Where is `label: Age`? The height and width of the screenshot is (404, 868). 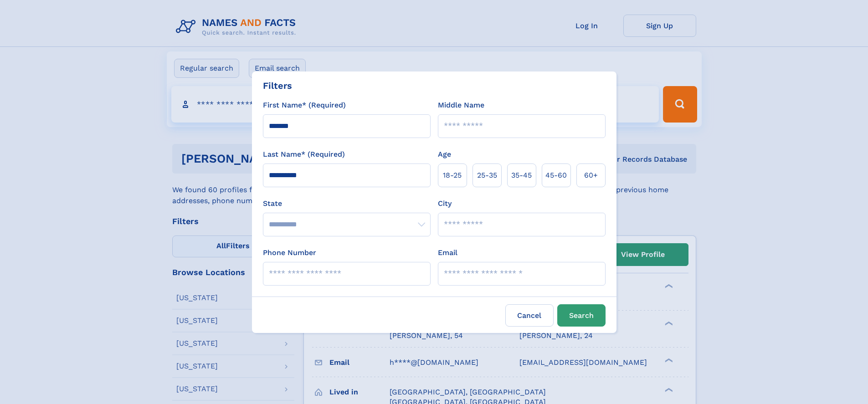 label: Age is located at coordinates (444, 154).